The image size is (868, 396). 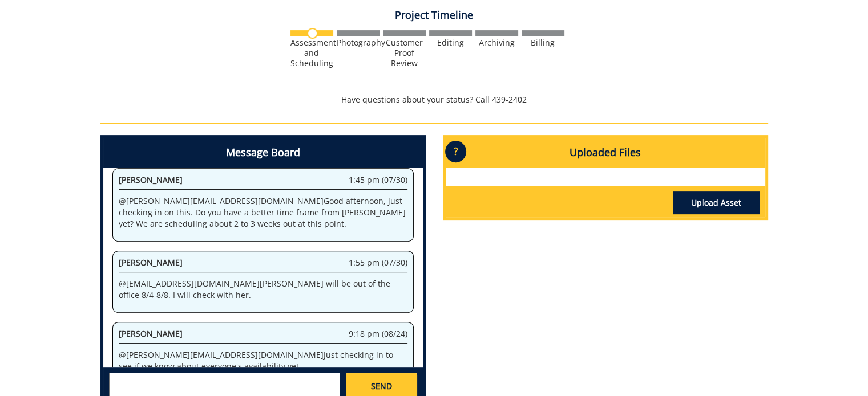 What do you see at coordinates (311, 53) in the screenshot?
I see `div: Assessment and Scheduling` at bounding box center [311, 53].